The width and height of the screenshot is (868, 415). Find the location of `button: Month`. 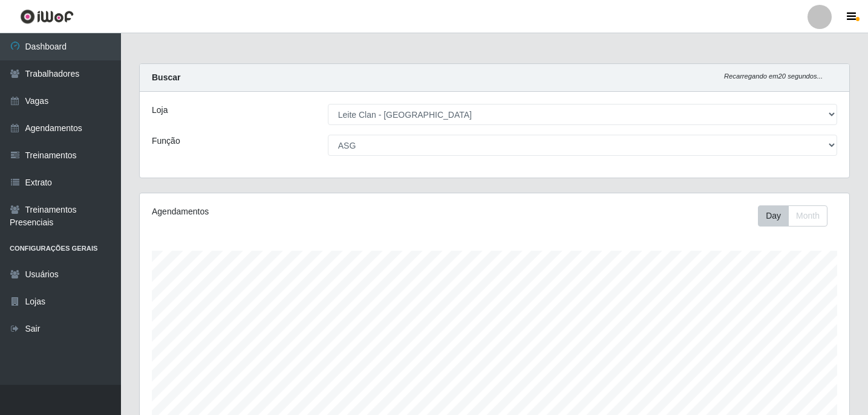

button: Month is located at coordinates (807, 216).